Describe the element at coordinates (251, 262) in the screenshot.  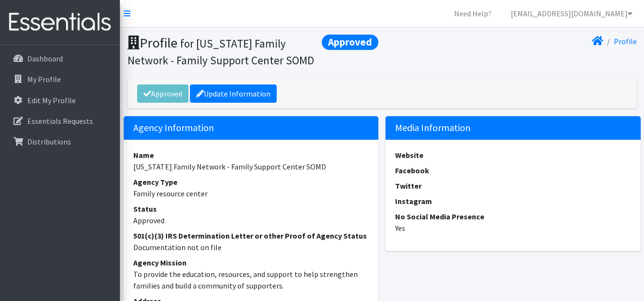
I see `dt: Agency Mission` at that location.